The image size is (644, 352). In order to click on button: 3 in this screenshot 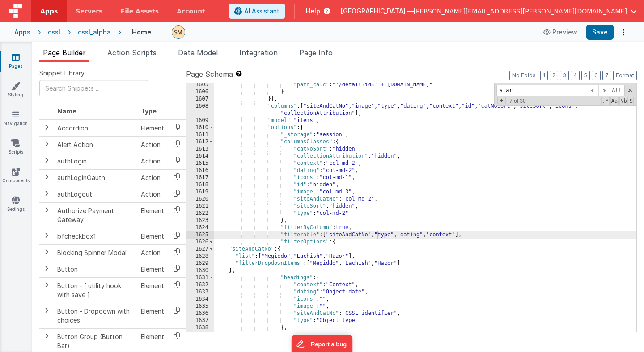, I will do `click(565, 75)`.